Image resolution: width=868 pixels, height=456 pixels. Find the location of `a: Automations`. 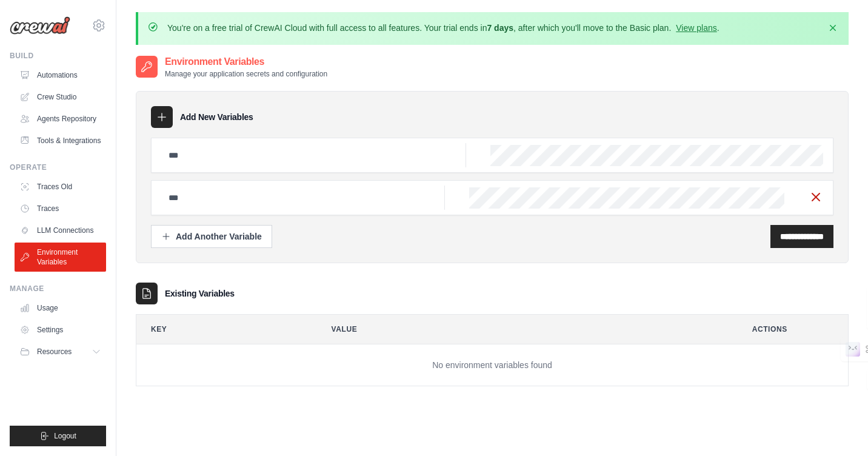

a: Automations is located at coordinates (60, 75).